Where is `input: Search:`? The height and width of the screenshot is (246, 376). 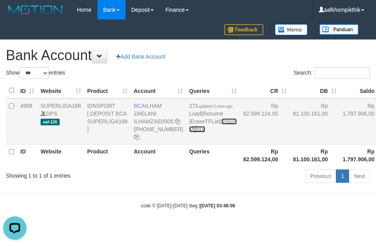 input: Search: is located at coordinates (342, 73).